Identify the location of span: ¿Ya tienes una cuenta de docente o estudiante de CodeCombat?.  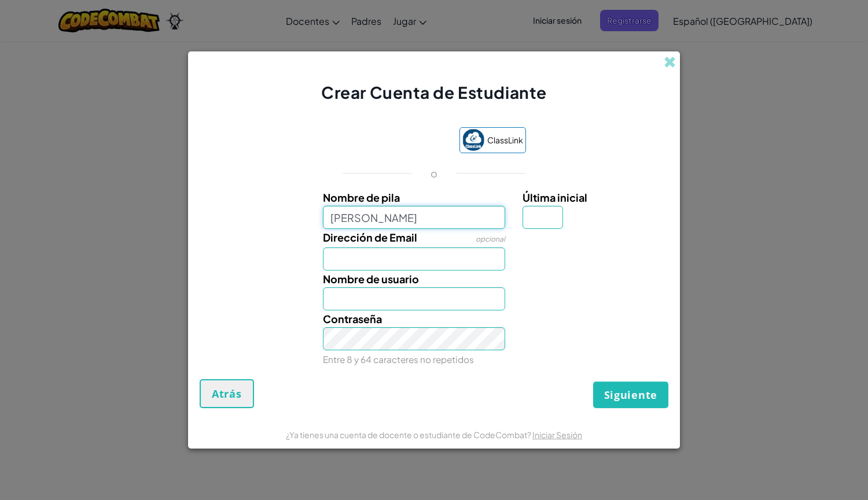
(409, 435).